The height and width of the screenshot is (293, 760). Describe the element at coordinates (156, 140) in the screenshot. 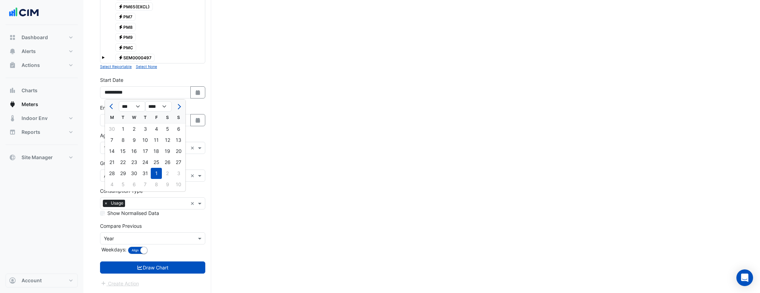

I see `div: 11` at that location.